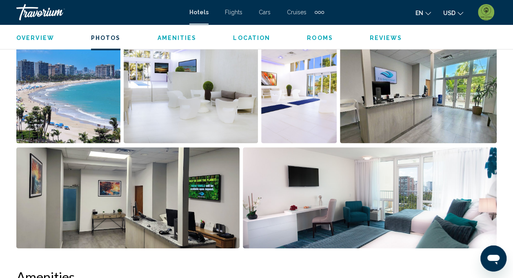 The image size is (513, 278). What do you see at coordinates (320, 38) in the screenshot?
I see `button: Rooms` at bounding box center [320, 38].